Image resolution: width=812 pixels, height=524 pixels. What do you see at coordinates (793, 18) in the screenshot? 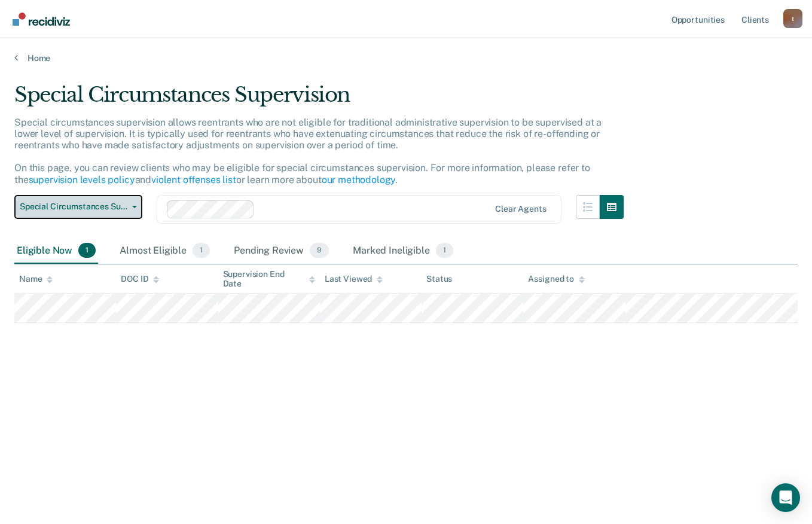
I see `button: Profile dropdown button` at bounding box center [793, 18].